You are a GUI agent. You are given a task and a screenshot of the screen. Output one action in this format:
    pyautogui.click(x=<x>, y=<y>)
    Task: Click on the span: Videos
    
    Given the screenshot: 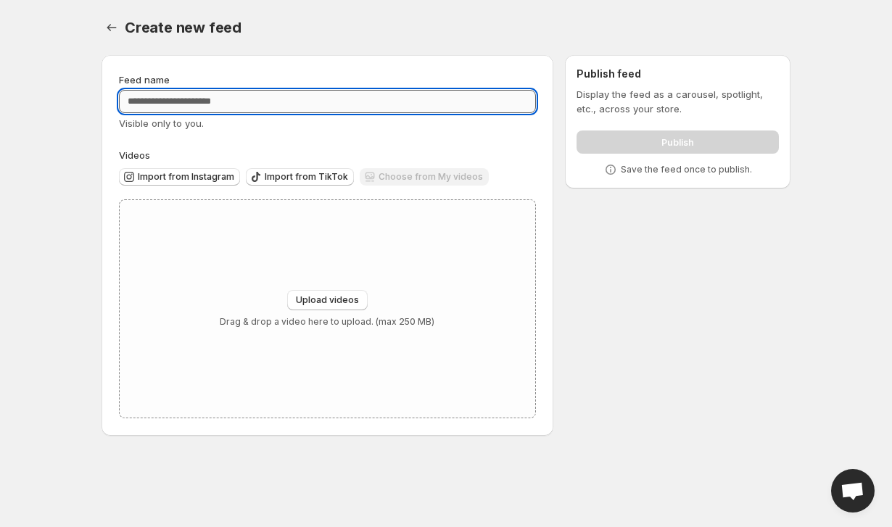 What is the action you would take?
    pyautogui.click(x=134, y=155)
    